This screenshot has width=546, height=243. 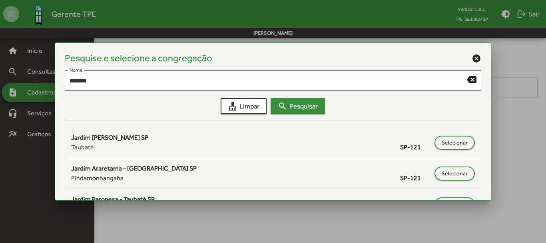 What do you see at coordinates (282, 106) in the screenshot?
I see `mat-icon: search` at bounding box center [282, 106].